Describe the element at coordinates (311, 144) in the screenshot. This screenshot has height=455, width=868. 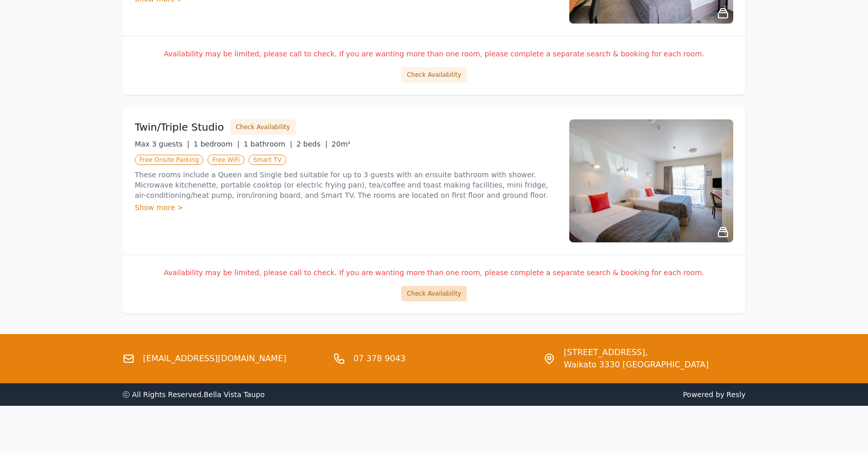
I see `span: 2 beds |` at that location.